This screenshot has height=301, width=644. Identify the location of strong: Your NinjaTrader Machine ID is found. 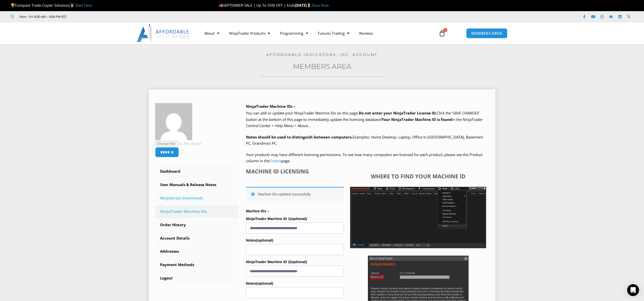
(417, 120).